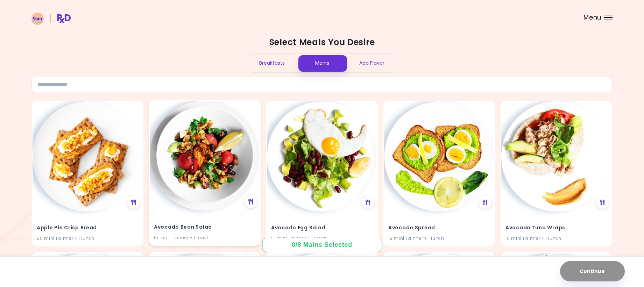 The height and width of the screenshot is (287, 644). What do you see at coordinates (322, 245) in the screenshot?
I see `div: 0 / 8 Mains Selected` at bounding box center [322, 245].